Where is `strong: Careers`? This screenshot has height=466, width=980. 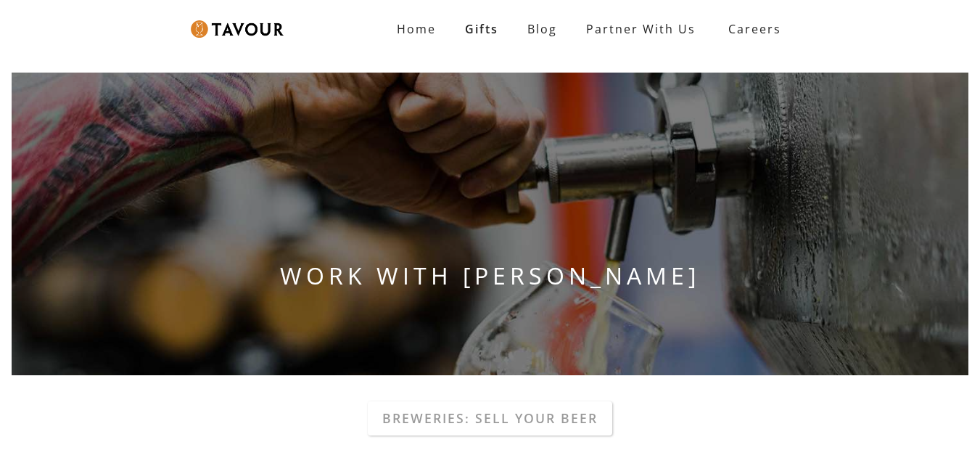
strong: Careers is located at coordinates (754, 29).